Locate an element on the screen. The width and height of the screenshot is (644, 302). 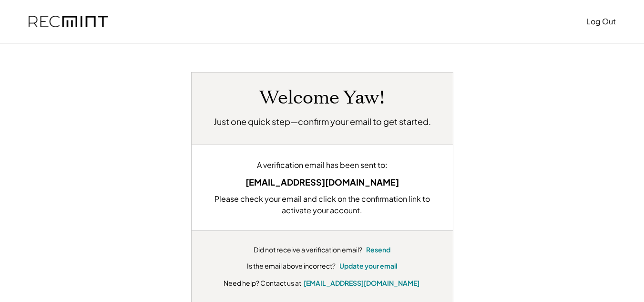
div: A verification email has been sent to: is located at coordinates (322, 165).